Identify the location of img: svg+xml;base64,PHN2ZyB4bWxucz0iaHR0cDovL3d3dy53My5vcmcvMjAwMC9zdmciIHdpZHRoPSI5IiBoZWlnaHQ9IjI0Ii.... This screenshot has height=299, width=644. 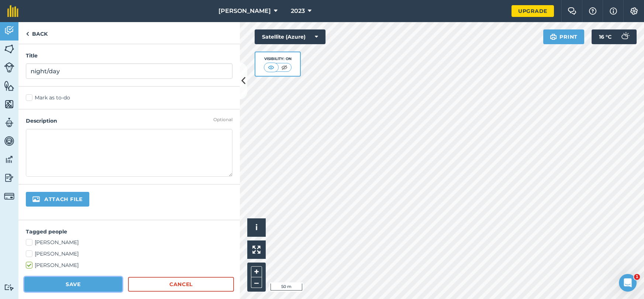
(27, 34).